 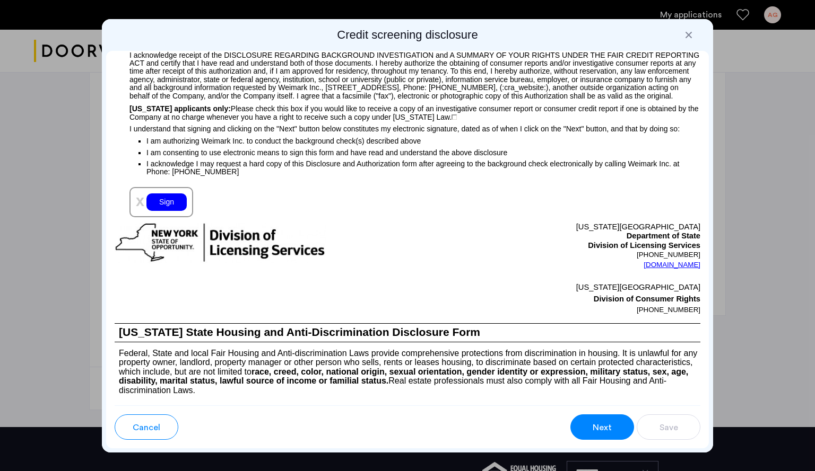 I want to click on div: Sign, so click(x=167, y=202).